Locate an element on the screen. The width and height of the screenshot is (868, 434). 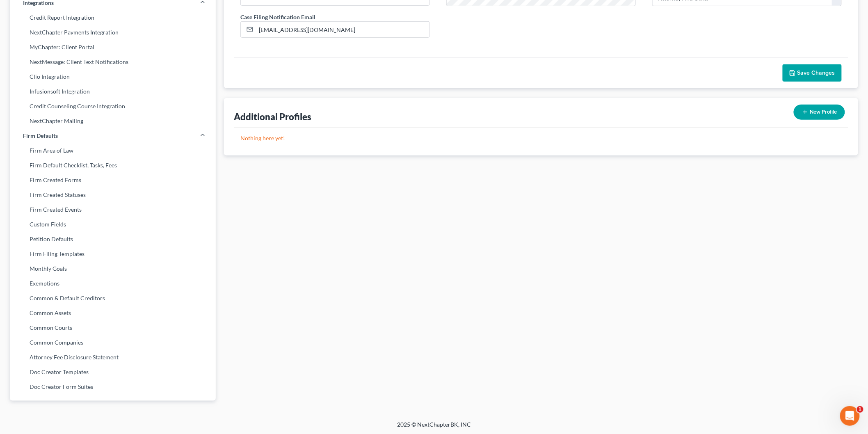
input: Enter notification email.. is located at coordinates (342, 29).